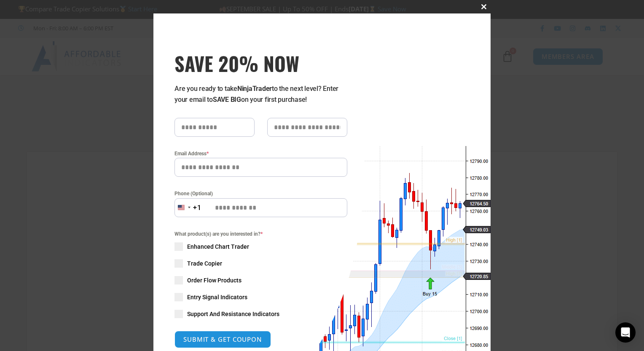 The width and height of the screenshot is (644, 351). I want to click on p: Are you ready to take to the next level? Enter your email to on your first purchase!, so click(261, 94).